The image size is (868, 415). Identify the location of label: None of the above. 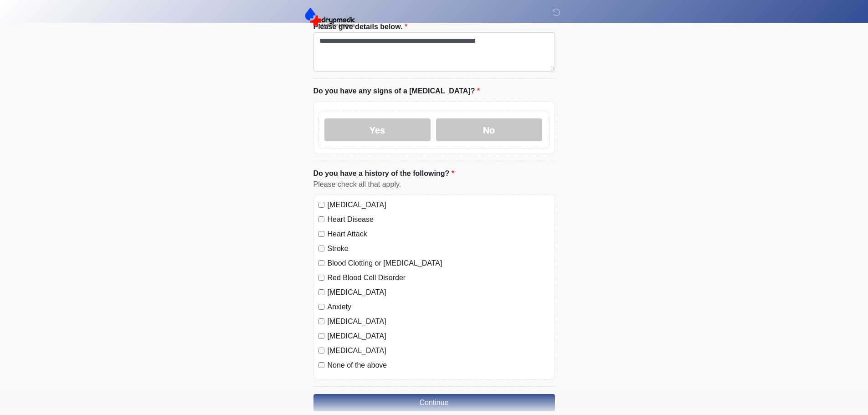
(439, 365).